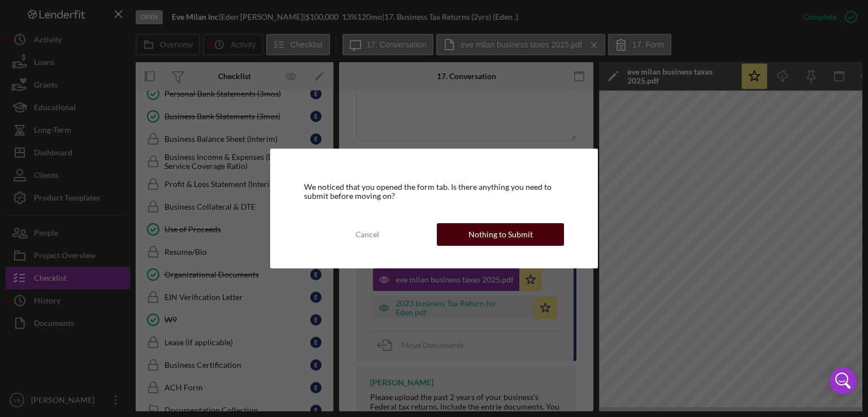 The width and height of the screenshot is (868, 417). What do you see at coordinates (500, 234) in the screenshot?
I see `button: Nothing to Submit` at bounding box center [500, 234].